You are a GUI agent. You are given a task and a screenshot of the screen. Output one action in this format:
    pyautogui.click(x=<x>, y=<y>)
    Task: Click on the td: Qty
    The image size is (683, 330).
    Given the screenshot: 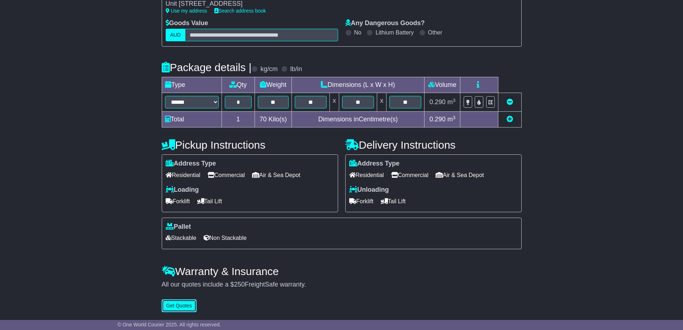 What is the action you would take?
    pyautogui.click(x=238, y=85)
    